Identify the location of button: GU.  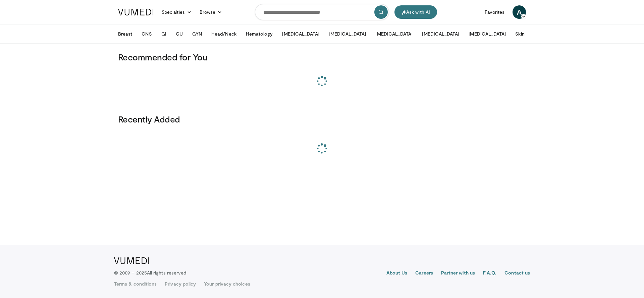
(179, 34).